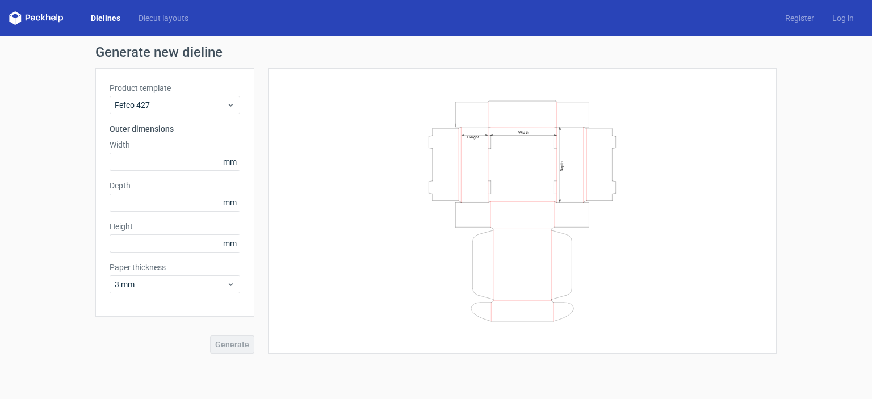 This screenshot has width=872, height=399. Describe the element at coordinates (175, 267) in the screenshot. I see `label: Paper thickness` at that location.